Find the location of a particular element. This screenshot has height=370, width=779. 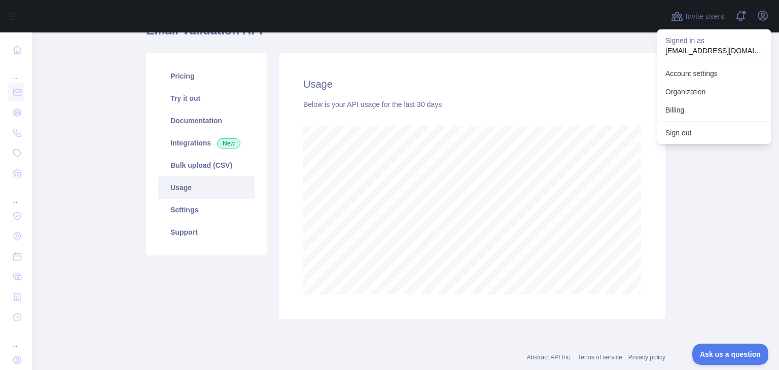

a: Documentation is located at coordinates (206, 121).